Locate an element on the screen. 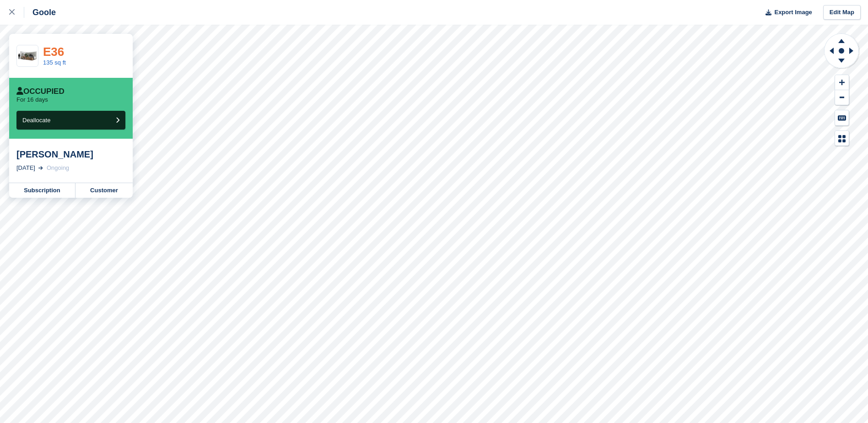 This screenshot has height=423, width=868. button: Keyboard Shortcuts is located at coordinates (842, 118).